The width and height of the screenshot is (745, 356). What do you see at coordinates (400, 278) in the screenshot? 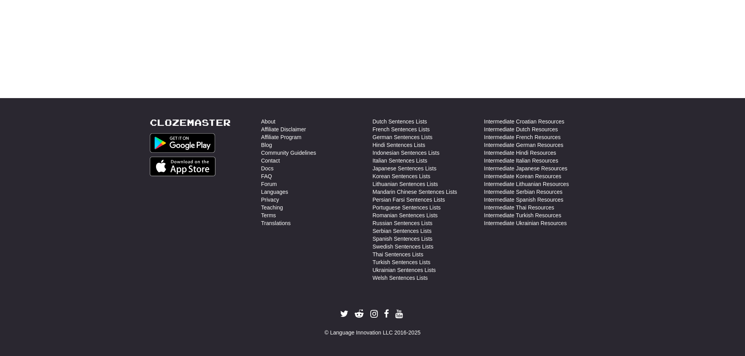
I see `a: Welsh Sentences Lists` at bounding box center [400, 278].